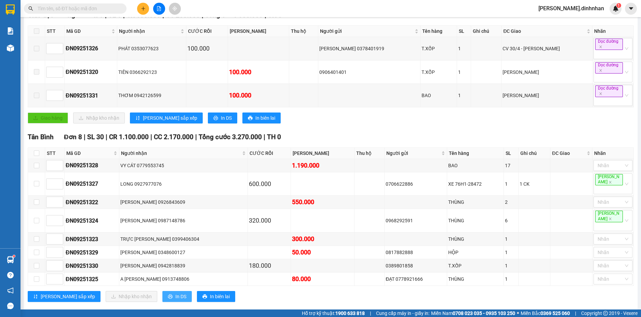 This screenshot has height=317, width=641. Describe the element at coordinates (92, 239) in the screenshot. I see `div: ĐN09251323` at that location.